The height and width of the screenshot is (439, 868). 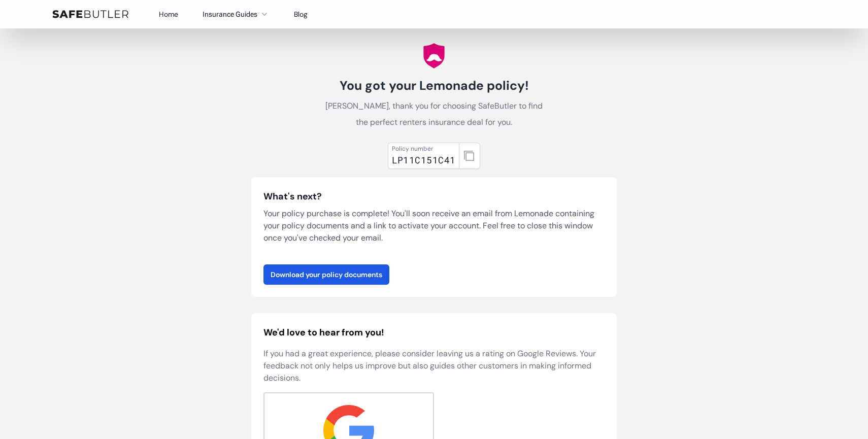 I want to click on a: Download your policy documents, so click(x=326, y=274).